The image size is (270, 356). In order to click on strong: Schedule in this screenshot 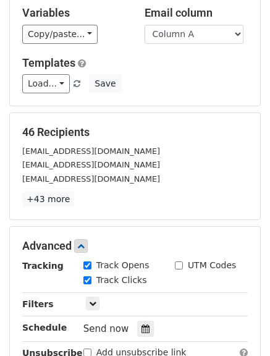, I will do `click(45, 328)`.